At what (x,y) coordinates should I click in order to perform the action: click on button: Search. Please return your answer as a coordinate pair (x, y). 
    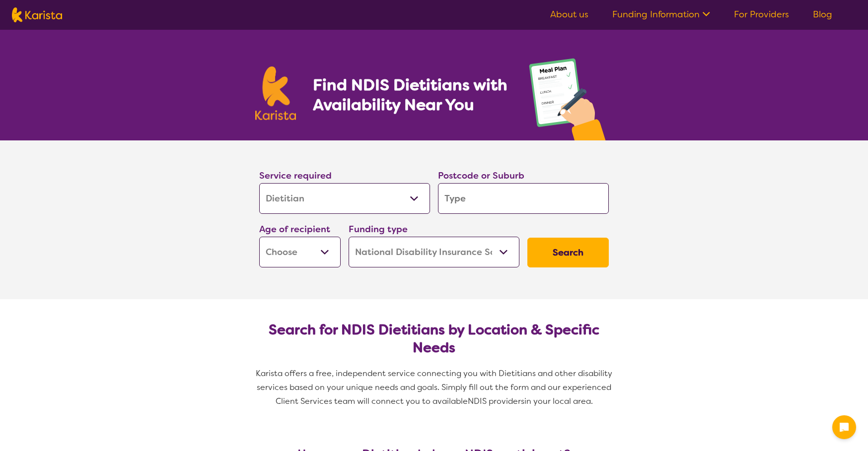
    Looking at the image, I should click on (568, 253).